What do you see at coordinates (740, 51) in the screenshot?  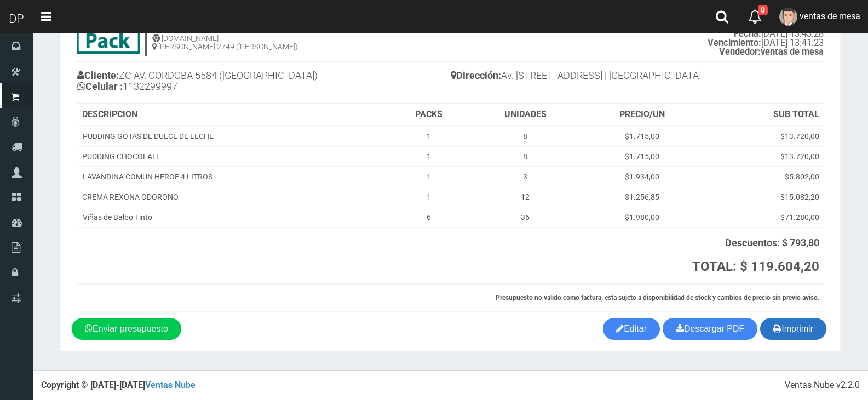 I see `strong: Vendedor:` at bounding box center [740, 51].